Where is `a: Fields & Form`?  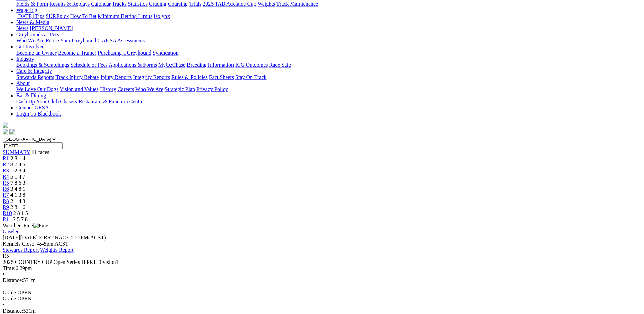
a: Fields & Form is located at coordinates (32, 4).